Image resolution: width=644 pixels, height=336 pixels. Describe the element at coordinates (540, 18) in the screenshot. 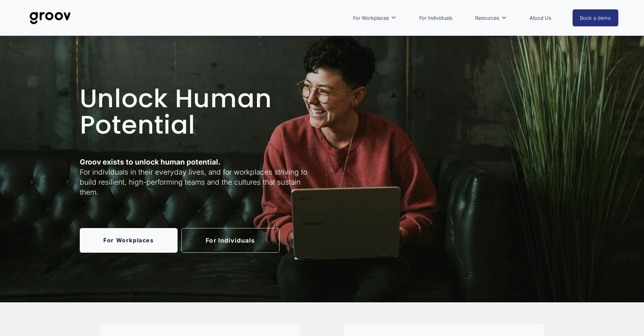

I see `a: About Us` at that location.